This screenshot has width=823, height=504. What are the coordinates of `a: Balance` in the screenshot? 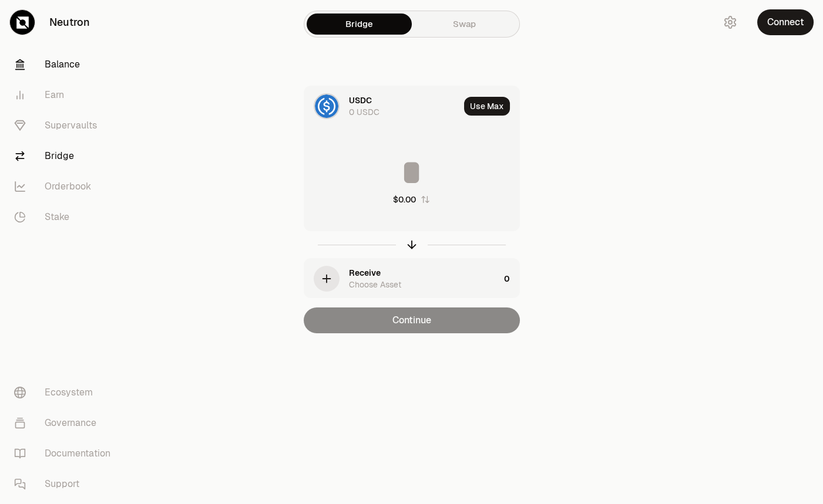 It's located at (66, 65).